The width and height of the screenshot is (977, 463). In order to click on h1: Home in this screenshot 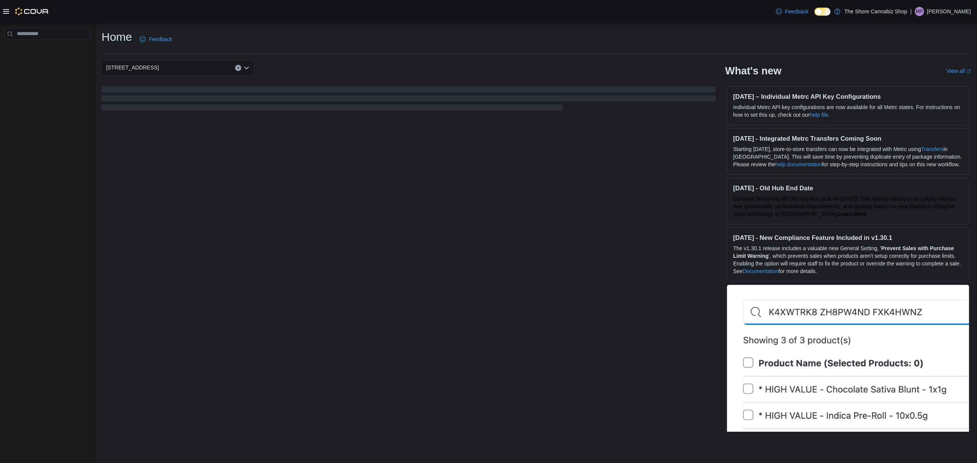, I will do `click(117, 37)`.